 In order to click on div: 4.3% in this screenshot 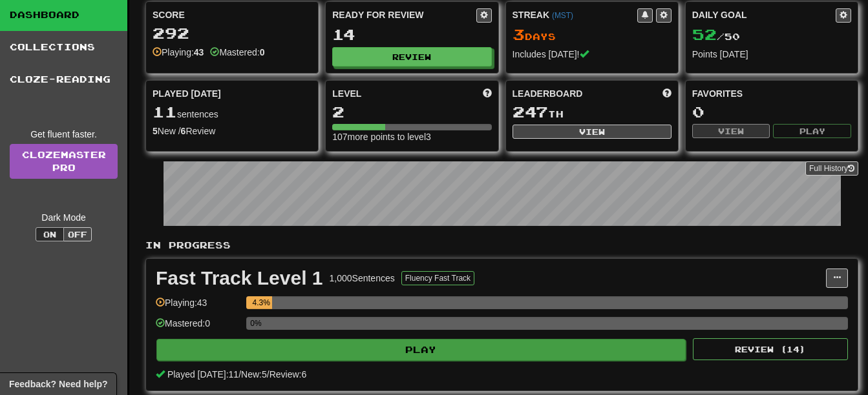, I will do `click(261, 303)`.